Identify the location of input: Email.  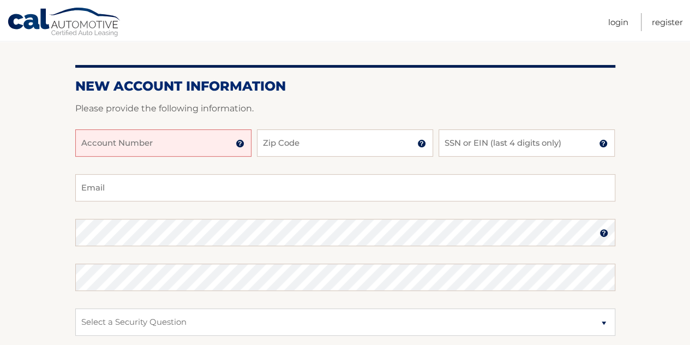
(345, 188).